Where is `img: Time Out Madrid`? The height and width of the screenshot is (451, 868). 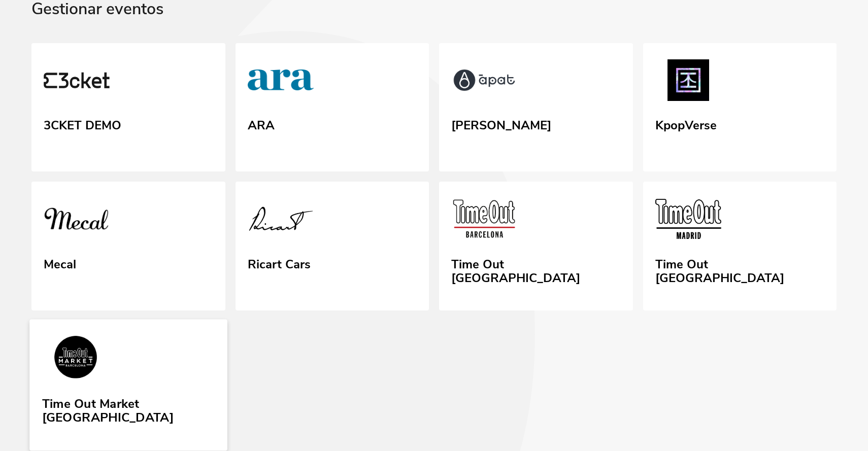
img: Time Out Madrid is located at coordinates (688, 221).